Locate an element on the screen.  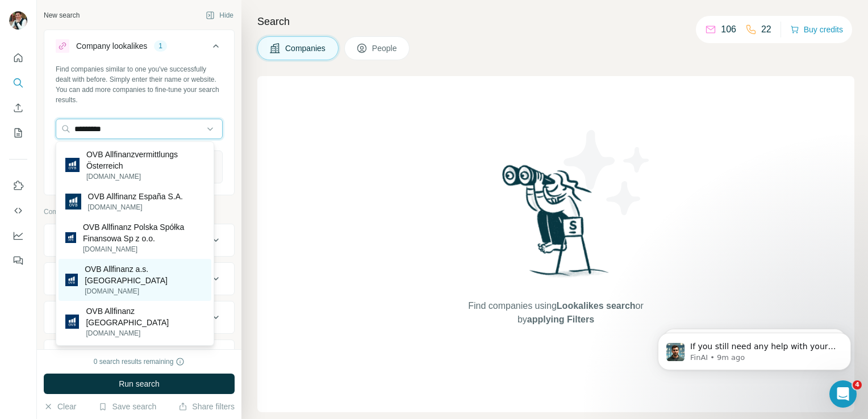
p: 22 is located at coordinates (767, 30).